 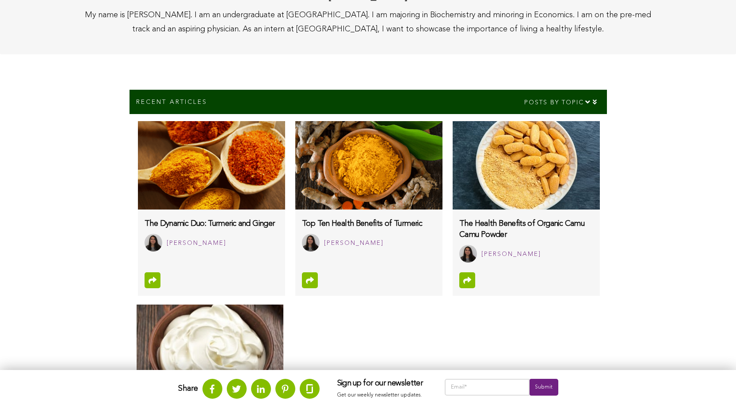 I want to click on h3: Sign up for our newsletter, so click(x=382, y=384).